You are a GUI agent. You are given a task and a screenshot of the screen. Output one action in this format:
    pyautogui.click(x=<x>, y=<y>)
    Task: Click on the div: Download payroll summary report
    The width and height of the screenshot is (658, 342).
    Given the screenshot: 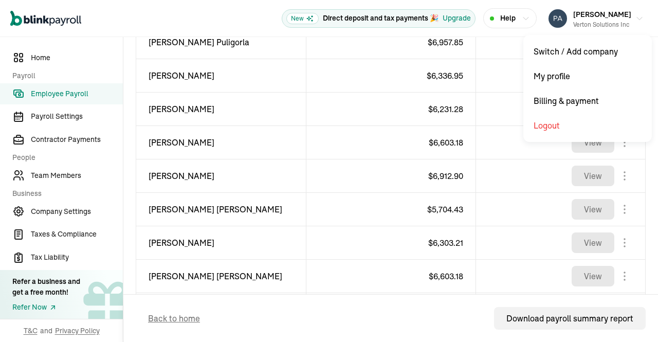 What is the action you would take?
    pyautogui.click(x=570, y=318)
    